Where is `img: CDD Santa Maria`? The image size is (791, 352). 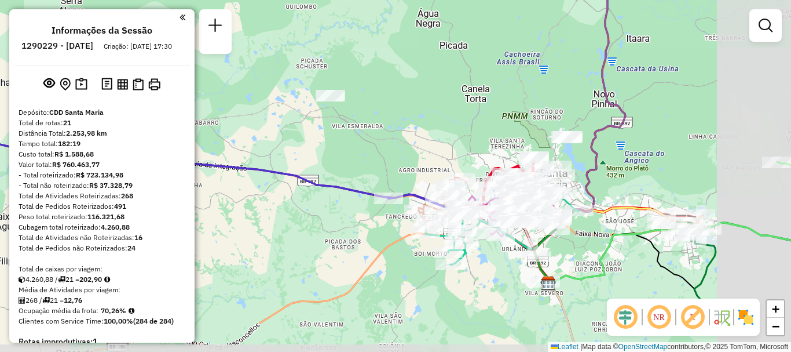 img: CDD Santa Maria is located at coordinates (548, 283).